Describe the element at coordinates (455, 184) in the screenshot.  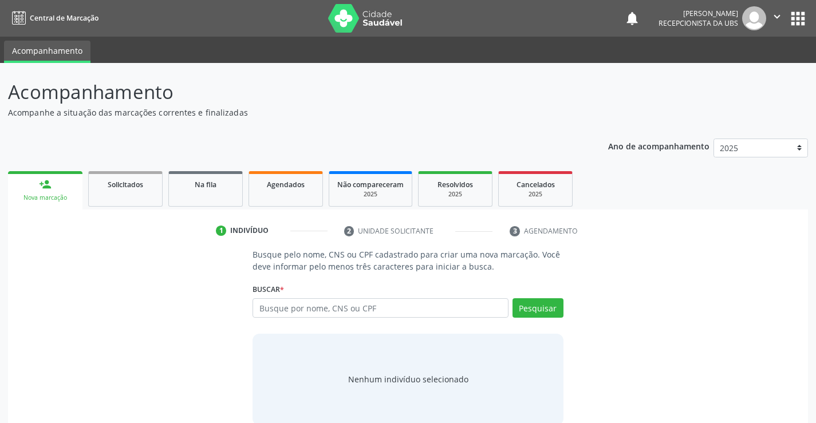
I see `span: Resolvidos` at that location.